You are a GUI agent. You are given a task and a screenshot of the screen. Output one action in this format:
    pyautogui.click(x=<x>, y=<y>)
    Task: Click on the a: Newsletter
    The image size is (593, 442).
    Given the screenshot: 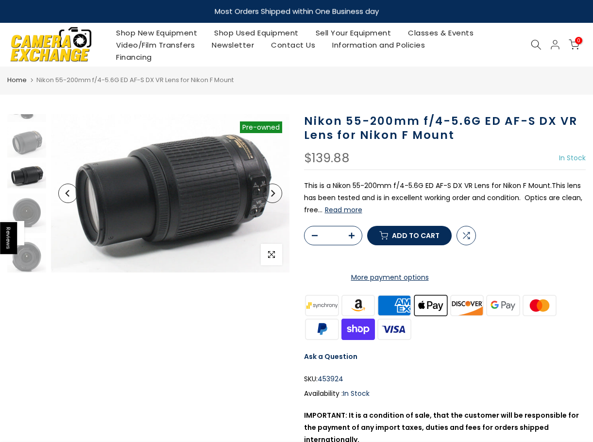 What is the action you would take?
    pyautogui.click(x=233, y=45)
    